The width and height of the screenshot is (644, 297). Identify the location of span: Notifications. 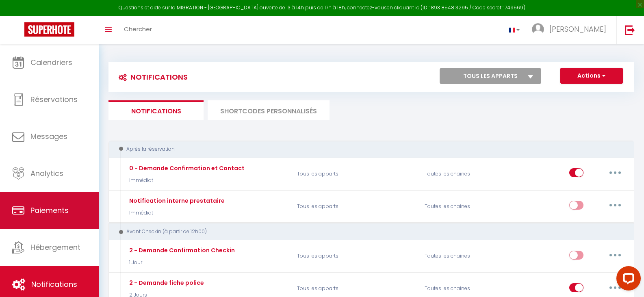
(54, 283).